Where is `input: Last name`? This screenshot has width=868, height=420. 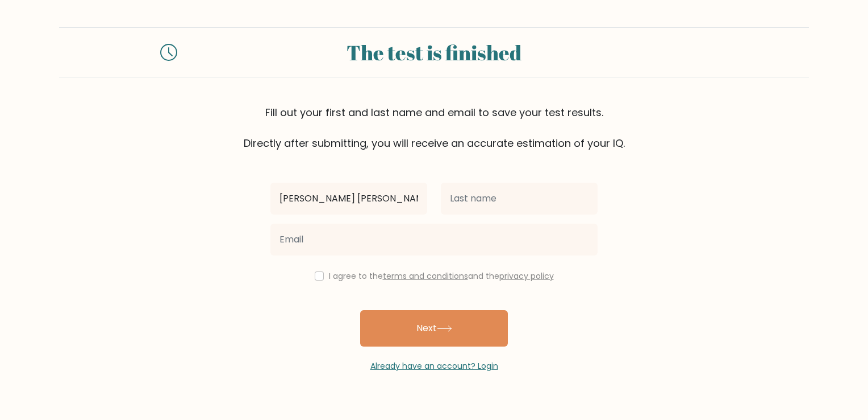 input: Last name is located at coordinates (519, 198).